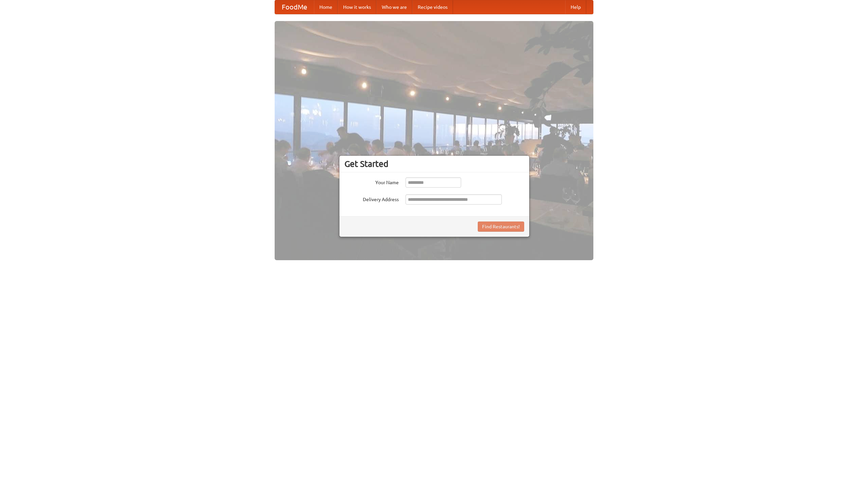  What do you see at coordinates (372, 199) in the screenshot?
I see `label: Delivery Address` at bounding box center [372, 199].